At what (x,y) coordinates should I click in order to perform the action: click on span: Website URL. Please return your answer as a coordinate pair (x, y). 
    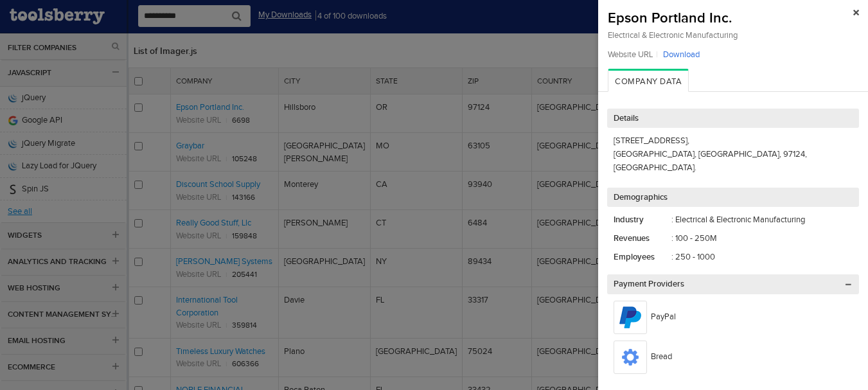
    Looking at the image, I should click on (733, 51).